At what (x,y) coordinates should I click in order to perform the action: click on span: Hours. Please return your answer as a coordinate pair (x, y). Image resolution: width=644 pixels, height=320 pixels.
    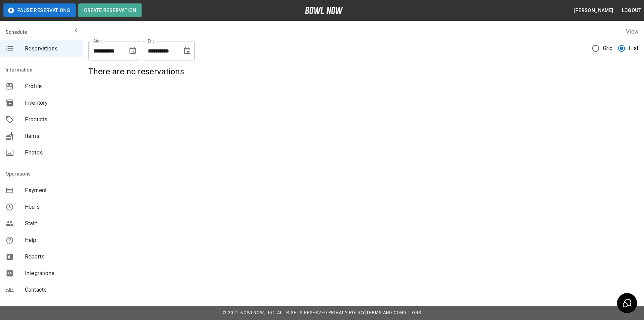
    Looking at the image, I should click on (51, 207).